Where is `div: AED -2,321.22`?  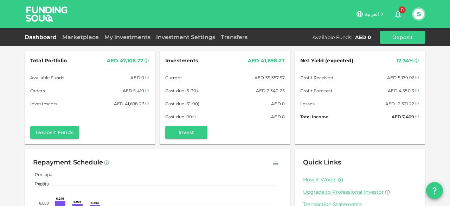
div: AED -2,321.22 is located at coordinates (400, 103).